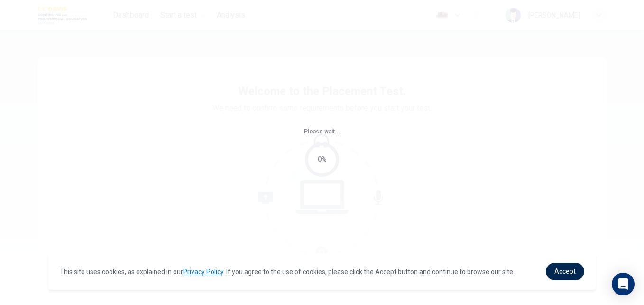 Image resolution: width=644 pixels, height=305 pixels. I want to click on div: Open Intercom Messenger, so click(623, 284).